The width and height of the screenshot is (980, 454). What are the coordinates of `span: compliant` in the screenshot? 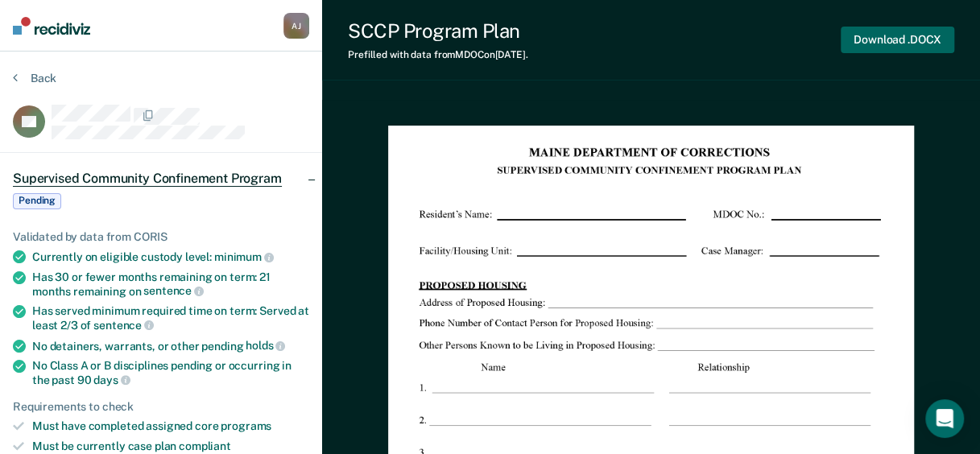 It's located at (205, 446).